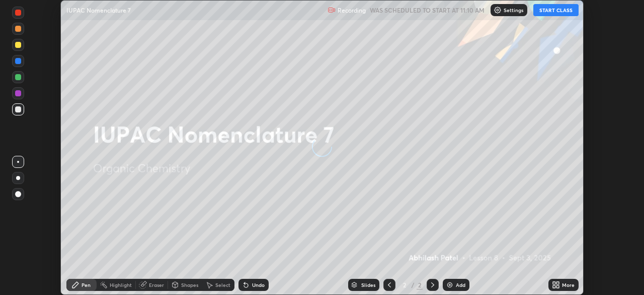  Describe the element at coordinates (369, 284) in the screenshot. I see `div: Slides` at that location.